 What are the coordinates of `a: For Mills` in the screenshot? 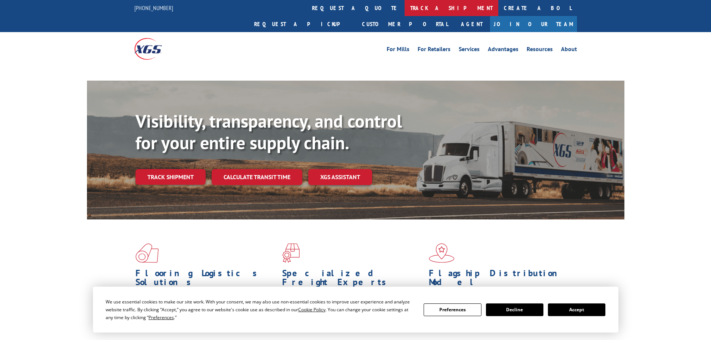 It's located at (398, 50).